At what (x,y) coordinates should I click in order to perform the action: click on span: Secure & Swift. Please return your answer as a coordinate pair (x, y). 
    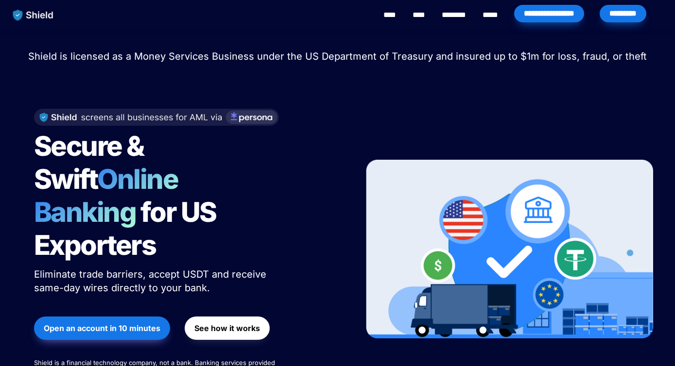
    Looking at the image, I should click on (91, 163).